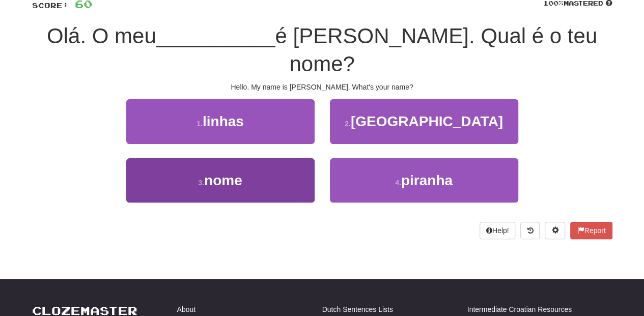 Image resolution: width=644 pixels, height=316 pixels. I want to click on button: Round history (alt+y), so click(530, 231).